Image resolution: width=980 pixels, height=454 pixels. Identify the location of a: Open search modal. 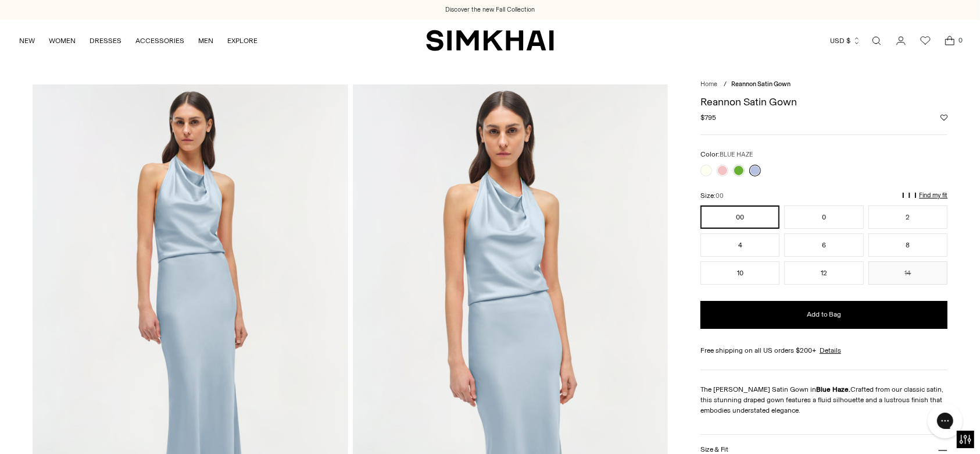
(876, 40).